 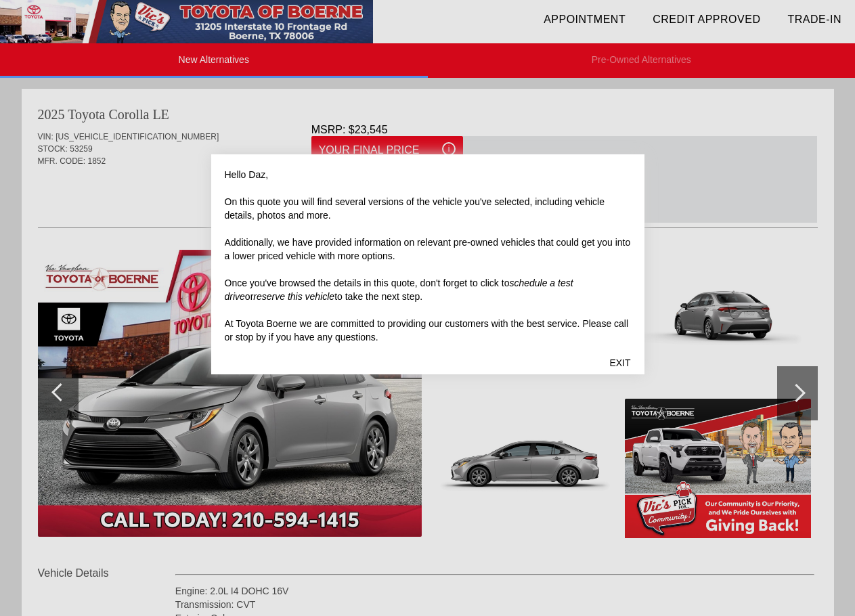 What do you see at coordinates (706, 19) in the screenshot?
I see `a: Credit Approved` at bounding box center [706, 19].